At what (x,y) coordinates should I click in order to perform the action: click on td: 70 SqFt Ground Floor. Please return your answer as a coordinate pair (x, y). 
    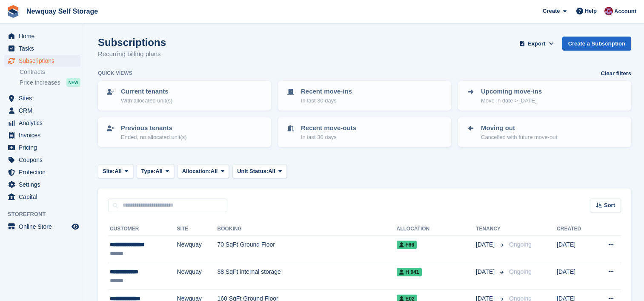
    Looking at the image, I should click on (306, 250).